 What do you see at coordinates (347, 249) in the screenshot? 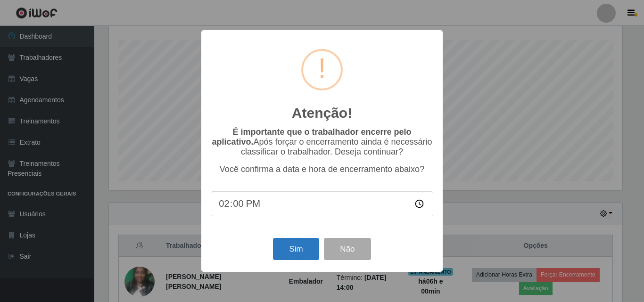
I see `button: Não` at bounding box center [347, 249].